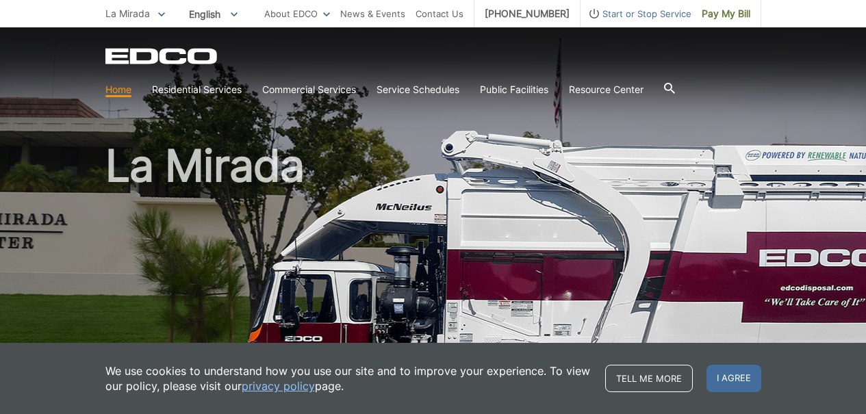  What do you see at coordinates (349, 379) in the screenshot?
I see `p: We use cookies to understand how you use our site and to improve your experience. To view our pol...` at bounding box center [349, 379].